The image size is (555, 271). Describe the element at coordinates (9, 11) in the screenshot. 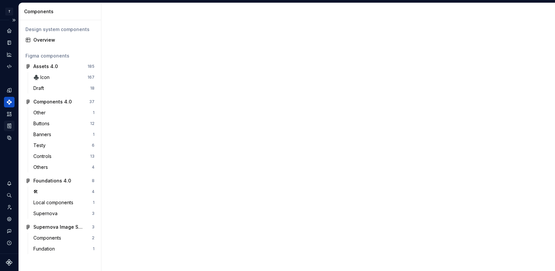

I see `button: T` at that location.